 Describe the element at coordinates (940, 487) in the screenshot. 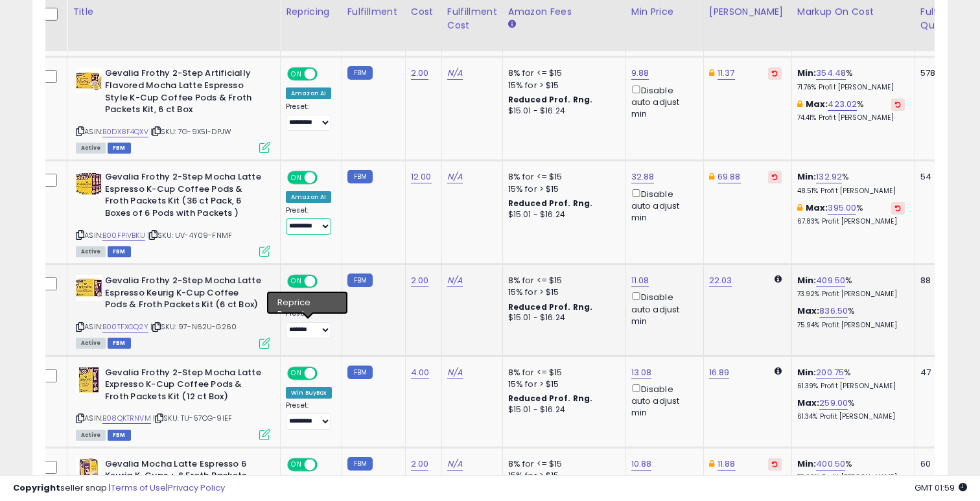

I see `span: 2025-09-9 01:59 GMT` at that location.